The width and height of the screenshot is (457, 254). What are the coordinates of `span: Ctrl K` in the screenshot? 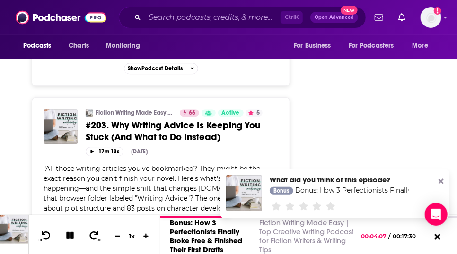 It's located at (291, 17).